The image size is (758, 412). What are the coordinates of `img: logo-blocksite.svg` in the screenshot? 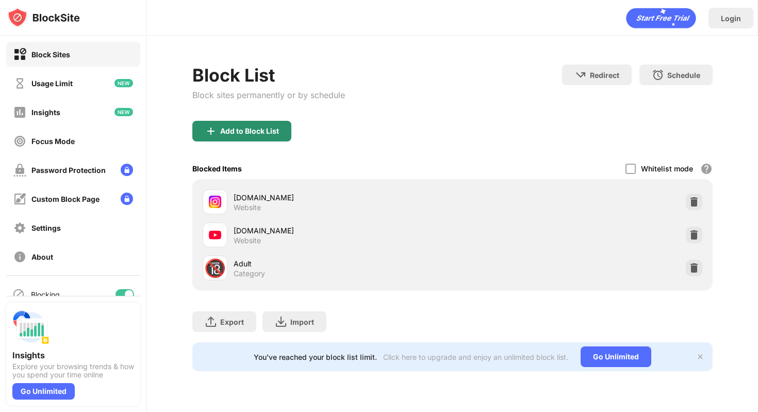 It's located at (43, 18).